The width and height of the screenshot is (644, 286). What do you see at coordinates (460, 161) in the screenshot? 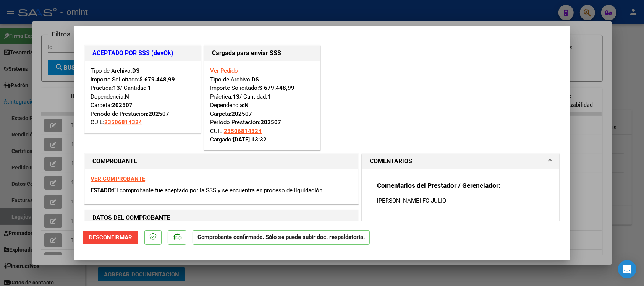
I see `mat-expansion-panel-header: COMENTARIOS` at bounding box center [460, 161].